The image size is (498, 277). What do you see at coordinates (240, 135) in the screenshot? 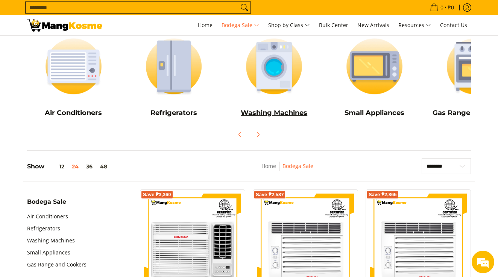
I see `button: Previous` at bounding box center [240, 135].